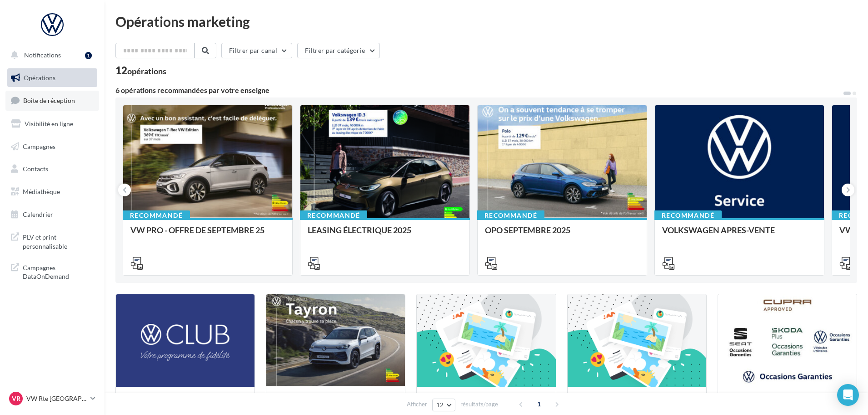  I want to click on span: Opérations, so click(40, 78).